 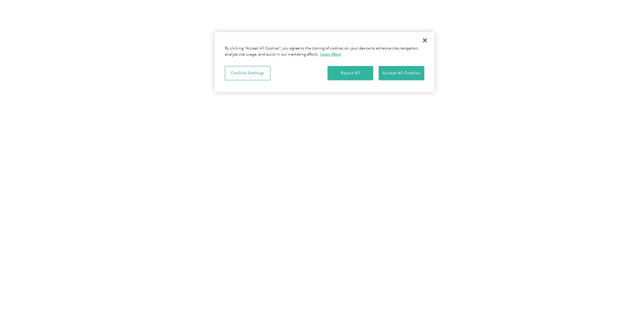 What do you see at coordinates (401, 73) in the screenshot?
I see `button: Accept All Cookies` at bounding box center [401, 73].